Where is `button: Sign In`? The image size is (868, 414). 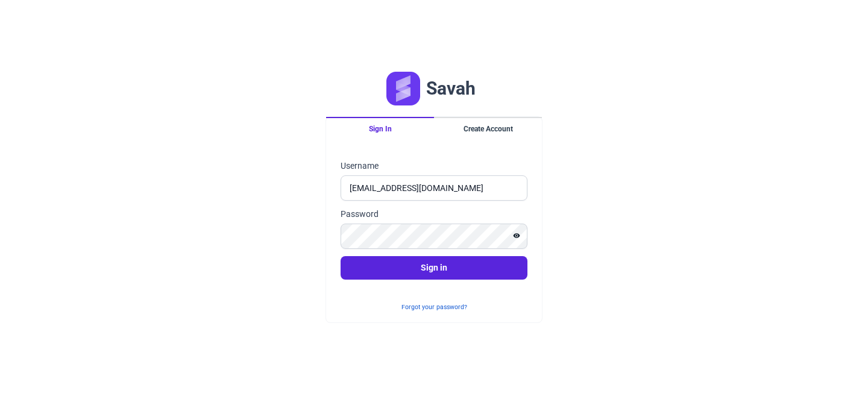 button: Sign In is located at coordinates (380, 129).